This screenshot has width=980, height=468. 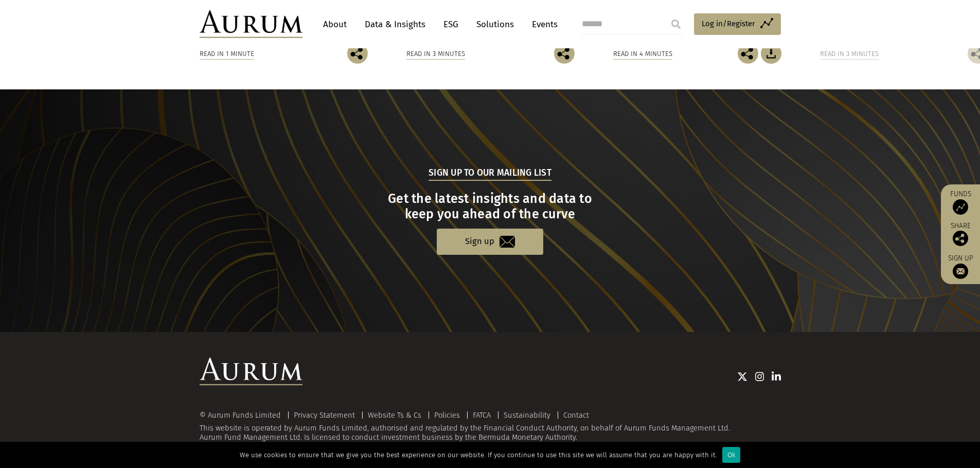 I want to click on a: Events, so click(x=543, y=24).